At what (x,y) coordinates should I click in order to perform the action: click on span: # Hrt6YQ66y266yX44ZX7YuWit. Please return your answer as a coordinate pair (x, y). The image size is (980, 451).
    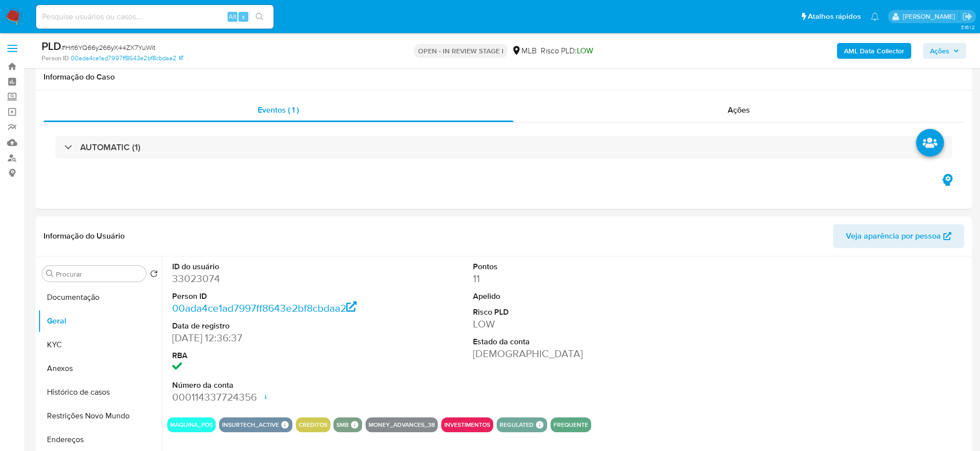
    Looking at the image, I should click on (108, 47).